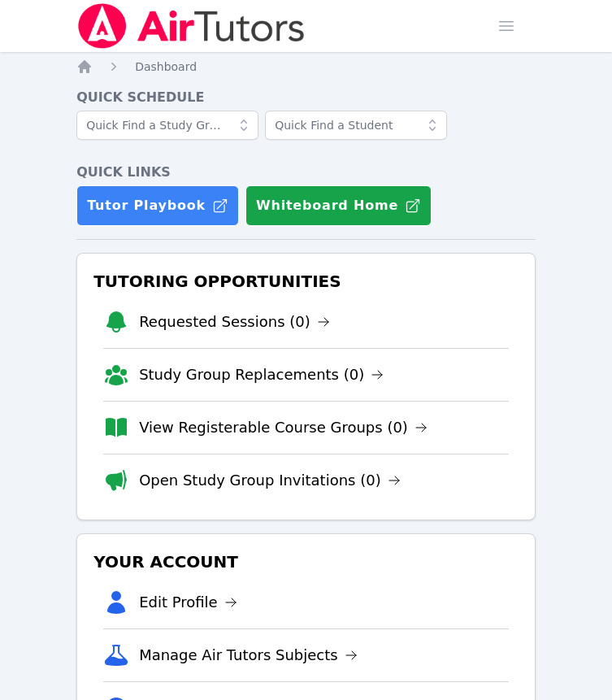 The width and height of the screenshot is (612, 700). Describe the element at coordinates (167, 125) in the screenshot. I see `input: Quick Find a Study Group` at that location.